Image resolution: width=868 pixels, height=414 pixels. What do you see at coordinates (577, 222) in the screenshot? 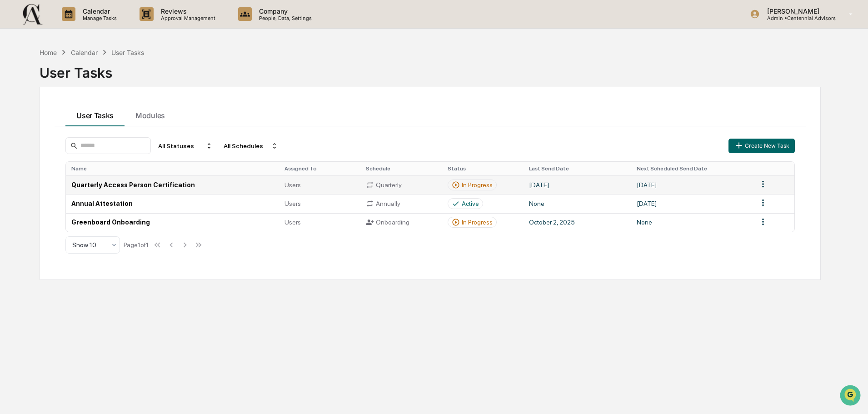
I see `td: October 2, 2025` at bounding box center [577, 222].